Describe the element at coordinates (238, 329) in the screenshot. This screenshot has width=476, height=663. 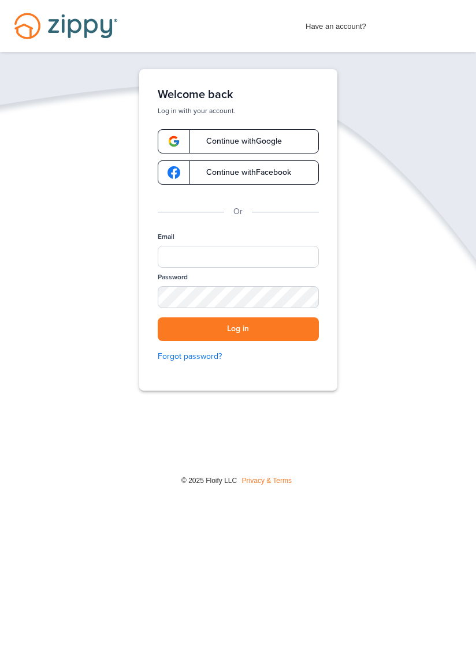
I see `button: Log in` at that location.